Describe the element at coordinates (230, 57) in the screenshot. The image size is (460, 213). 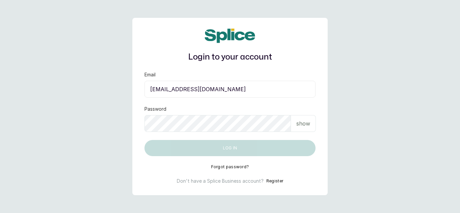
I see `h1: Login to your account` at that location.